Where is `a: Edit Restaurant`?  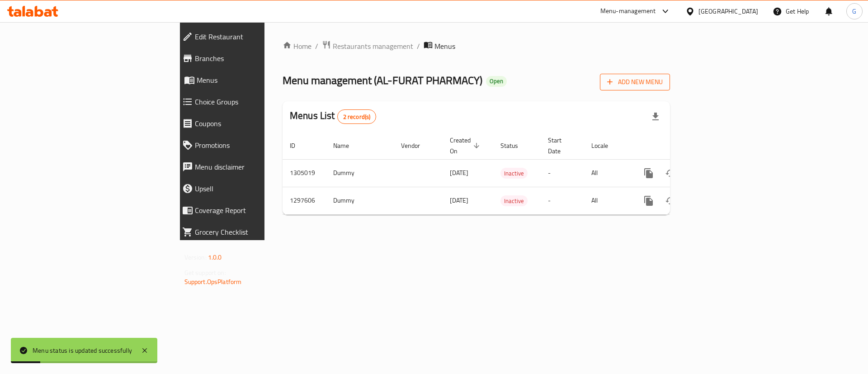 a: Edit Restaurant is located at coordinates (250, 36).